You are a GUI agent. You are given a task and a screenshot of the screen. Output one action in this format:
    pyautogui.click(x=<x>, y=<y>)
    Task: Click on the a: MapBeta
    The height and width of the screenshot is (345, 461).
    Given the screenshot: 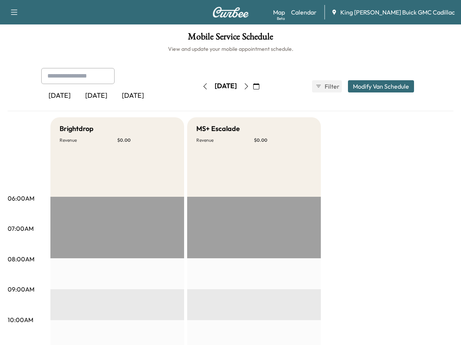 What is the action you would take?
    pyautogui.click(x=279, y=12)
    